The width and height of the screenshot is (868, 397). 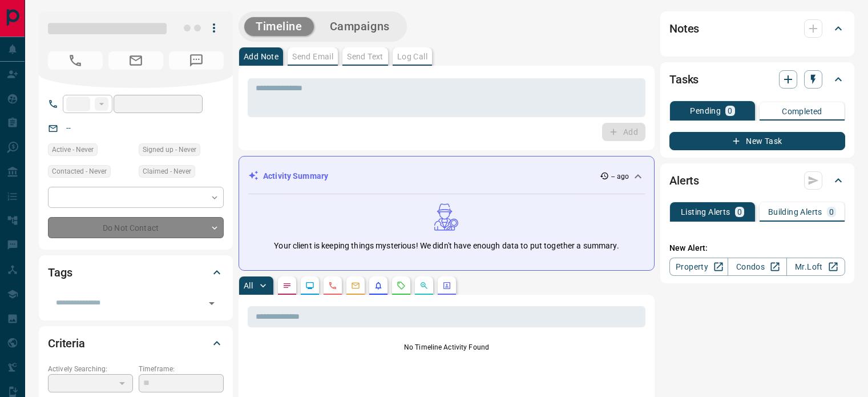 I want to click on p: New Alert:, so click(x=758, y=247).